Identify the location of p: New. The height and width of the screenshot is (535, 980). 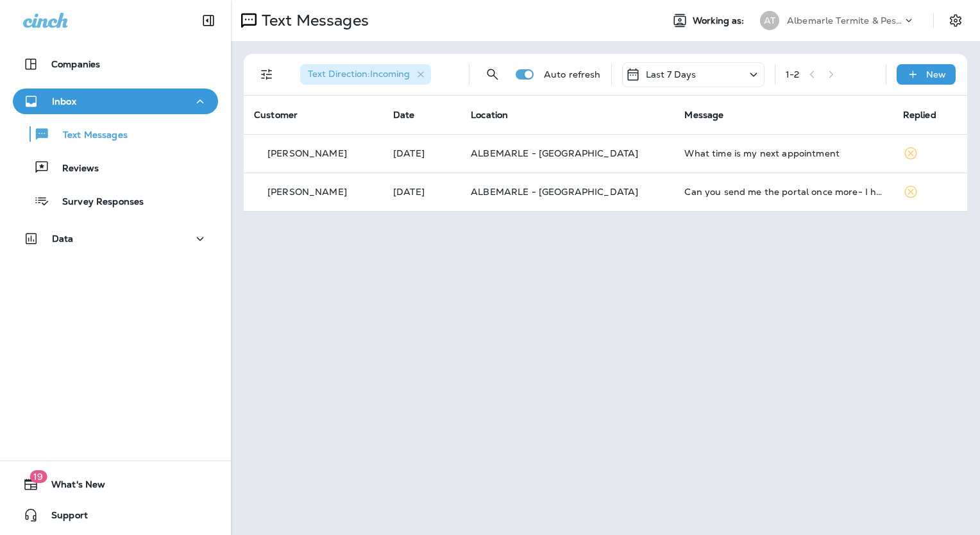
(936, 74).